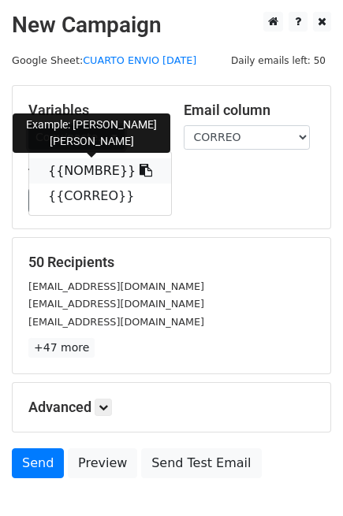 This screenshot has height=516, width=343. What do you see at coordinates (100, 196) in the screenshot?
I see `a: {{CORREO}}` at bounding box center [100, 196].